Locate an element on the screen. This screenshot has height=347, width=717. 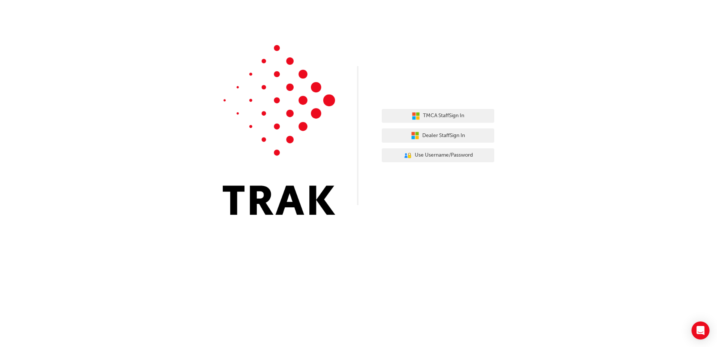
button: Dealer StaffSign In is located at coordinates (438, 135).